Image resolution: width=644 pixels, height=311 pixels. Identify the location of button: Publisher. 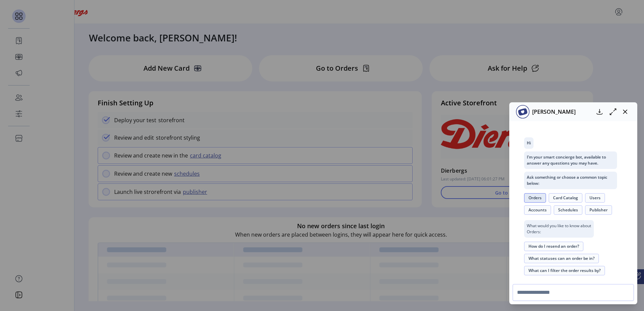
(598, 210).